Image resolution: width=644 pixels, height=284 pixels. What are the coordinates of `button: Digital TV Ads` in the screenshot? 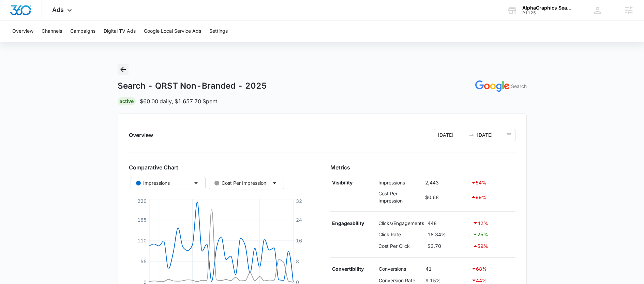 It's located at (120, 31).